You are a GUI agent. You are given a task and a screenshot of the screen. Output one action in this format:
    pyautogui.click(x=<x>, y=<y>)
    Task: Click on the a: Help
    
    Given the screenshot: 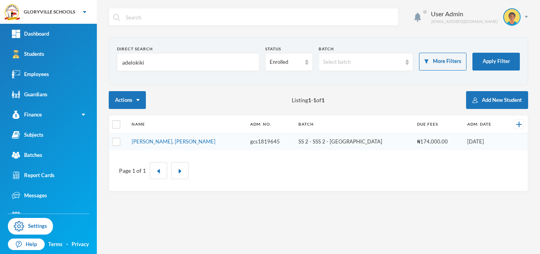 What is the action you would take?
    pyautogui.click(x=26, y=244)
    